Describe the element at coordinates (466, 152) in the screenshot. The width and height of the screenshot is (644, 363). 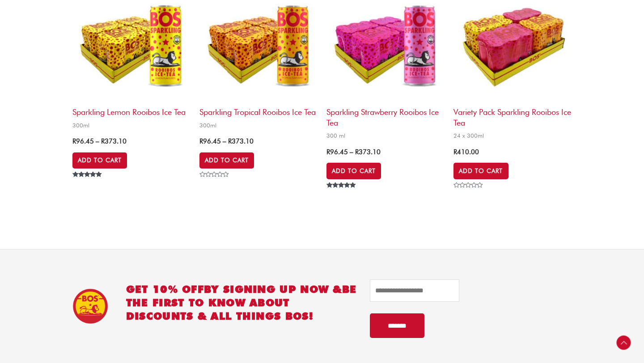
I see `bdi: 410.00` at that location.